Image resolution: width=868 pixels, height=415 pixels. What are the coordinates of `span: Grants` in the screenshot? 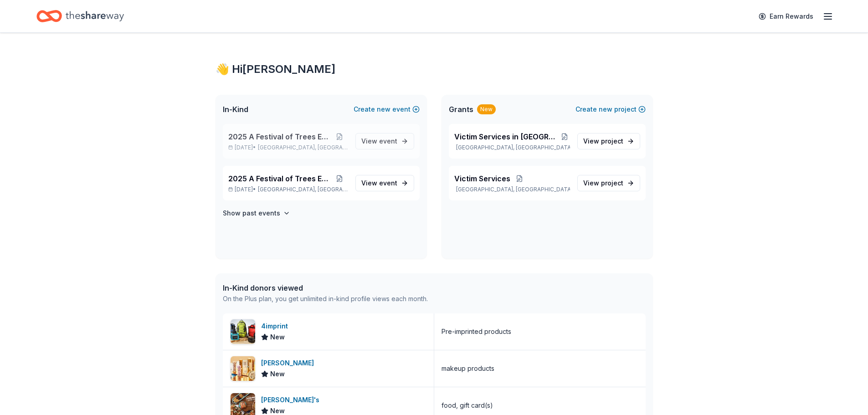 It's located at (461, 109).